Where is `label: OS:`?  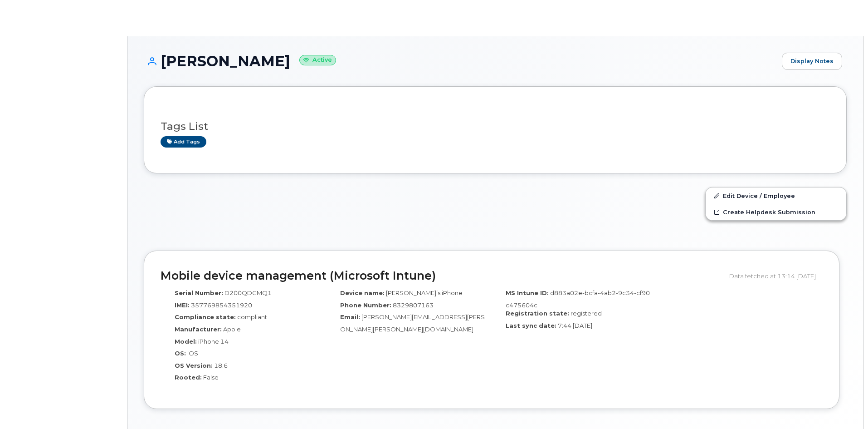 label: OS: is located at coordinates (180, 353).